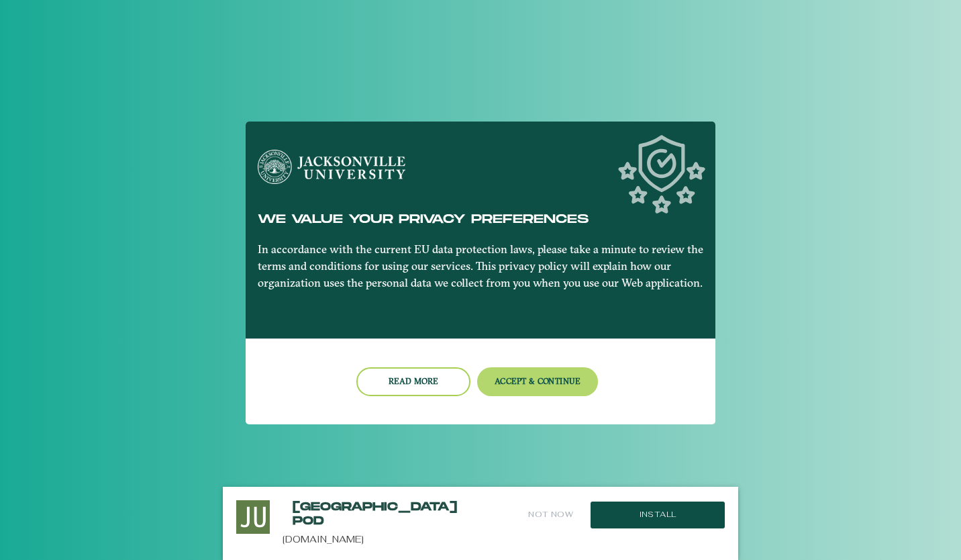 This screenshot has height=560, width=961. I want to click on img: Install this Application?, so click(253, 516).